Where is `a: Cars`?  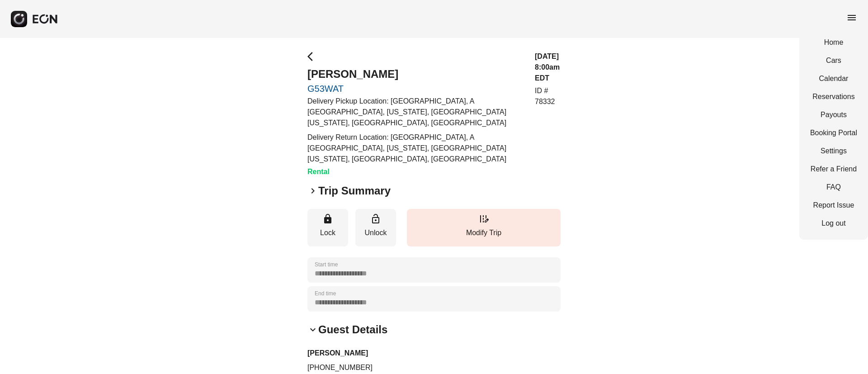
a: Cars is located at coordinates (834, 61).